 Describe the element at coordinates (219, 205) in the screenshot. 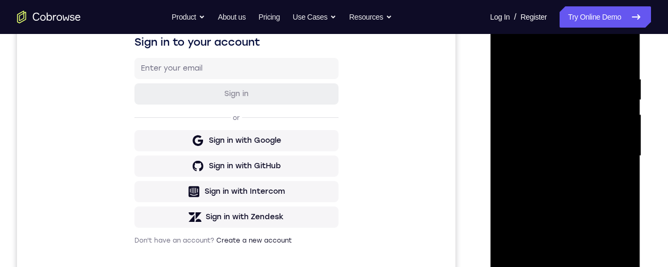

I see `button: Sign in with GitHub` at that location.